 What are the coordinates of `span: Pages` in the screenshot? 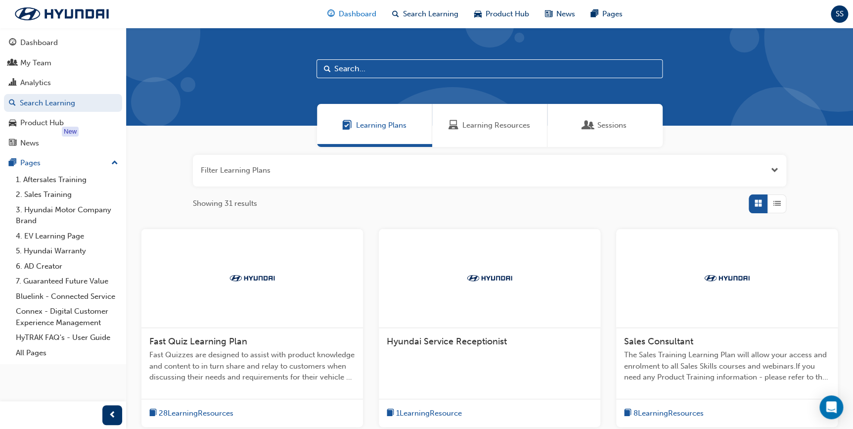 It's located at (612, 14).